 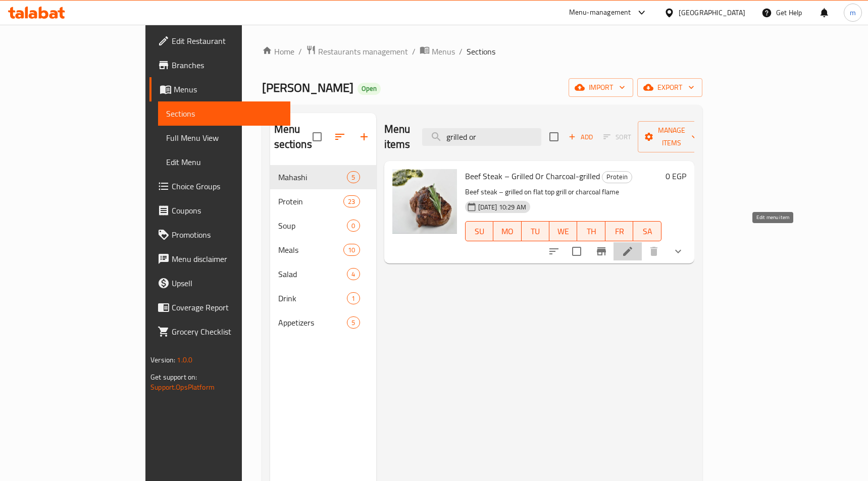 I want to click on div: Protein23, so click(x=323, y=202).